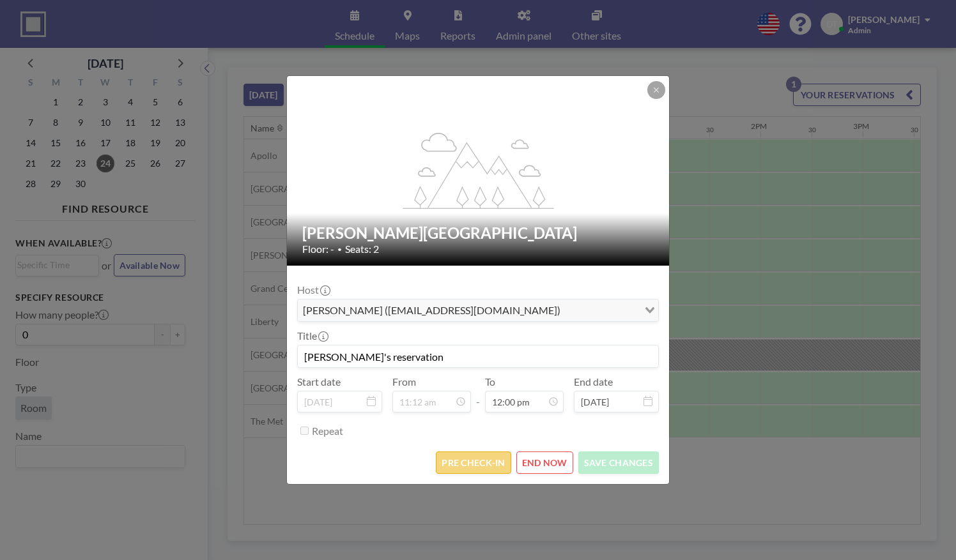 The height and width of the screenshot is (560, 956). What do you see at coordinates (473, 462) in the screenshot?
I see `button: PRE CHECK-IN` at bounding box center [473, 462].